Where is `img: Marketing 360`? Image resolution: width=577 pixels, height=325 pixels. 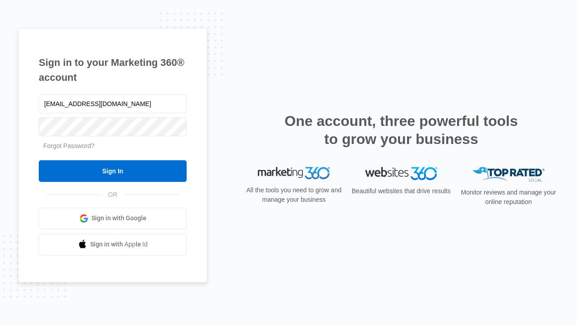
img: Marketing 360 is located at coordinates (294, 173).